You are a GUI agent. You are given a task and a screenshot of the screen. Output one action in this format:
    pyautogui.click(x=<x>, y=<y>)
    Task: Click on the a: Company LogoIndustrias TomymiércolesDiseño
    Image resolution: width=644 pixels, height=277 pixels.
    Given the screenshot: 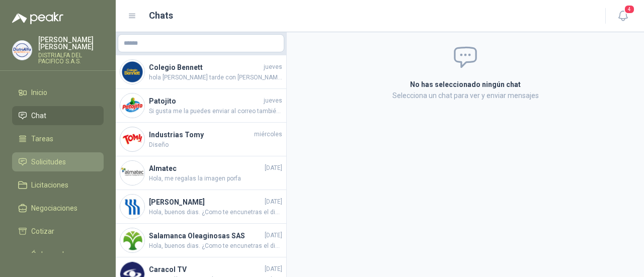 What is the action you would take?
    pyautogui.click(x=201, y=139)
    